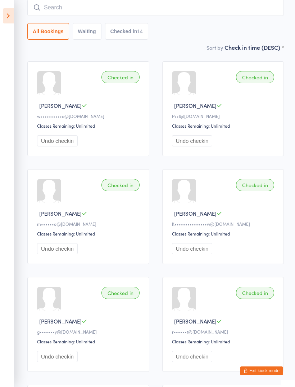 The height and width of the screenshot is (387, 295). I want to click on button: Waiting, so click(87, 31).